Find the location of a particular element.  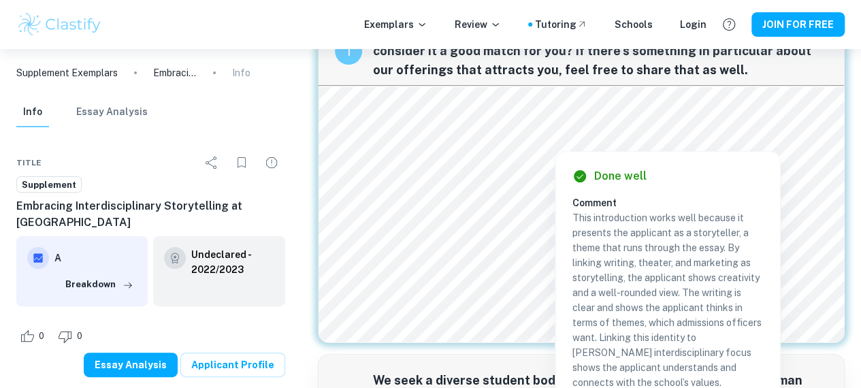

h6: Done well is located at coordinates (619, 176).